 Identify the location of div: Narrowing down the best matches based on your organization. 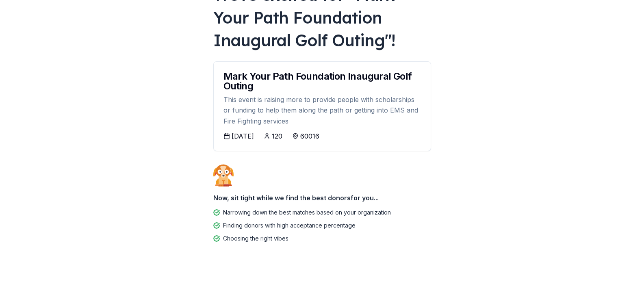
(307, 212).